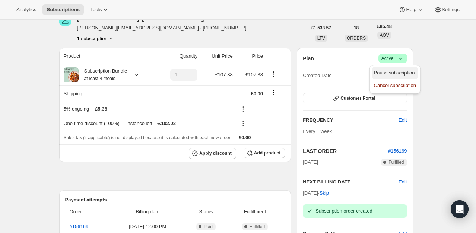 Image resolution: width=476 pixels, height=233 pixels. I want to click on img: product img, so click(71, 75).